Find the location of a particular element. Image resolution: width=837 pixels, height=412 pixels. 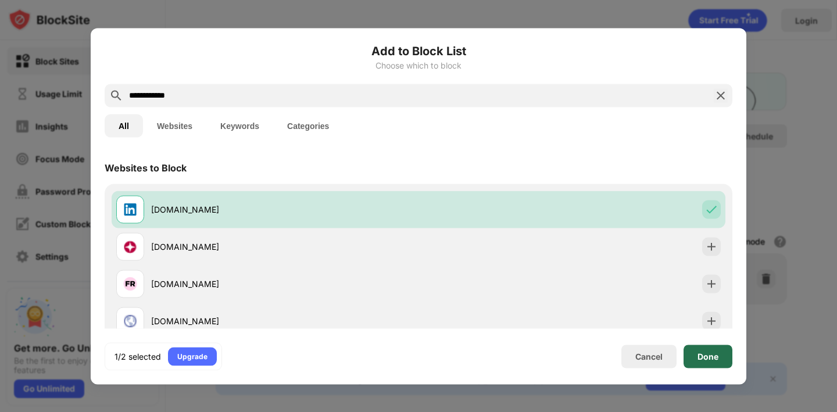

div: Done is located at coordinates (708, 356).